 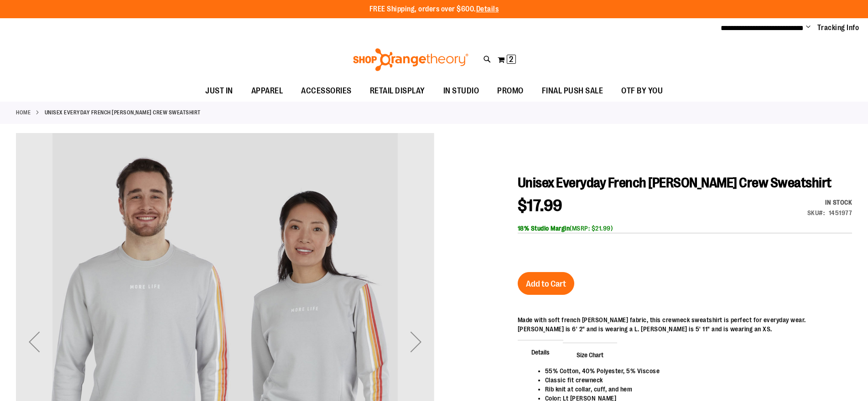 I want to click on a: APPAREL, so click(x=268, y=91).